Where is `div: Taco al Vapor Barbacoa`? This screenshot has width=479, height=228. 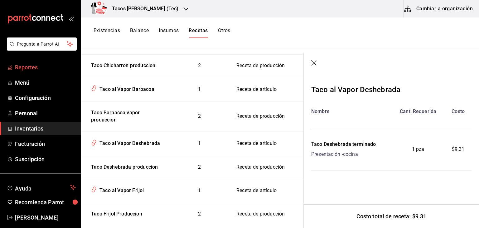
div: Taco al Vapor Barbacoa is located at coordinates (126, 88).